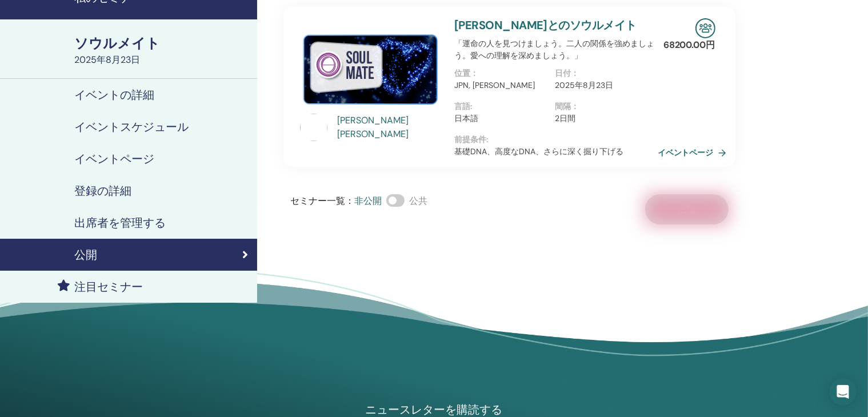 The height and width of the screenshot is (417, 868). What do you see at coordinates (318, 200) in the screenshot?
I see `font: セミナー一覧` at bounding box center [318, 200].